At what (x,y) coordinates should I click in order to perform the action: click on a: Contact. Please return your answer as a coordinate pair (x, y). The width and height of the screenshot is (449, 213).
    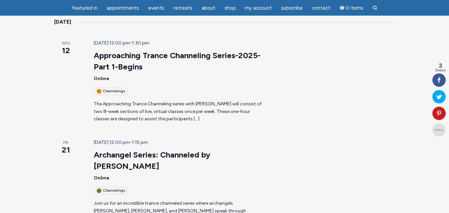
    Looking at the image, I should click on (321, 8).